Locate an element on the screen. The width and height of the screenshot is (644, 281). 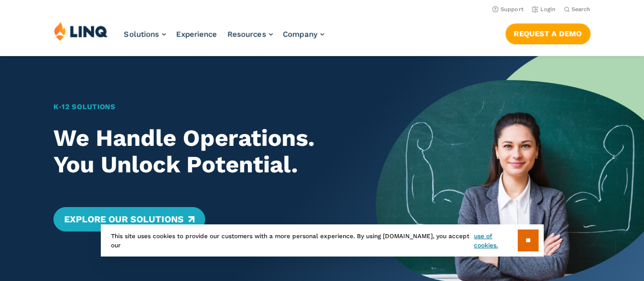
span: Experience is located at coordinates (197, 34).